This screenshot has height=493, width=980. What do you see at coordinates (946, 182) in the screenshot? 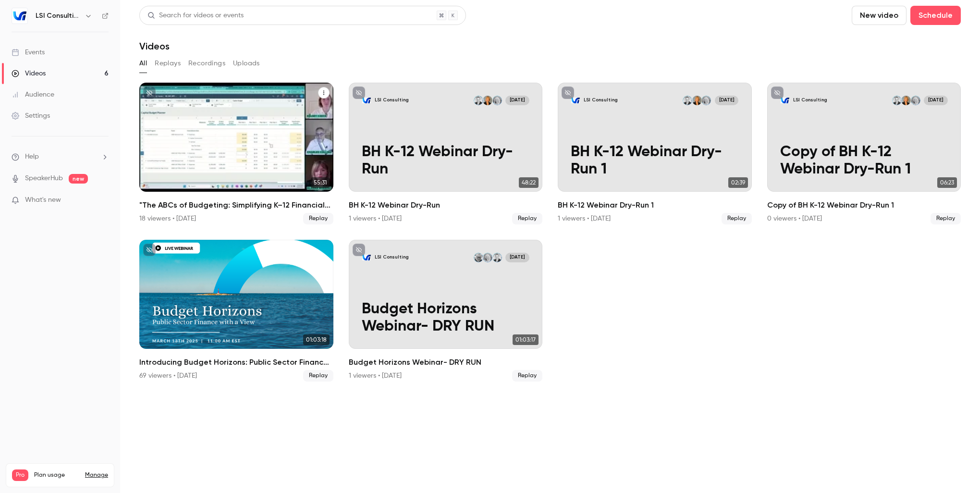
I see `span: 06:23` at bounding box center [946, 182].